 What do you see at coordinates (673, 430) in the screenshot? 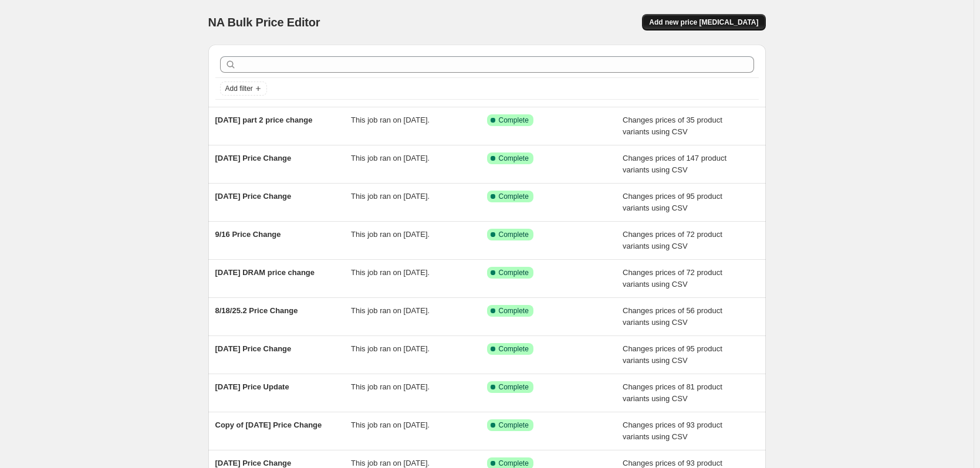
I see `span: Changes prices of 93 product variants using CSV` at bounding box center [673, 430].